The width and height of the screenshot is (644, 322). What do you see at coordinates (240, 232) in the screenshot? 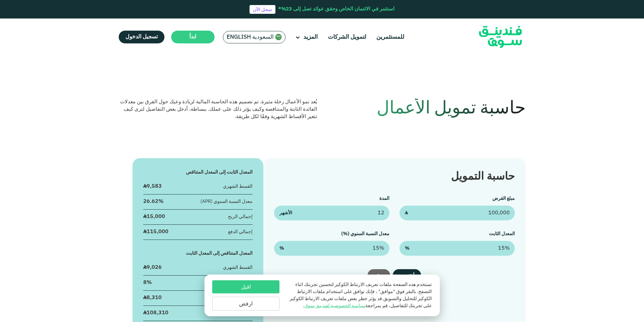
I see `div: إجمالي الدفع` at bounding box center [240, 232].